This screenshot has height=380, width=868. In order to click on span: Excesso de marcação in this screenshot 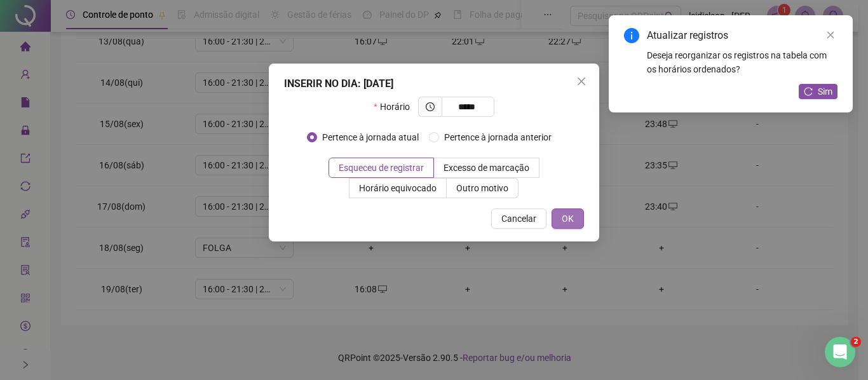, I will do `click(486, 168)`.